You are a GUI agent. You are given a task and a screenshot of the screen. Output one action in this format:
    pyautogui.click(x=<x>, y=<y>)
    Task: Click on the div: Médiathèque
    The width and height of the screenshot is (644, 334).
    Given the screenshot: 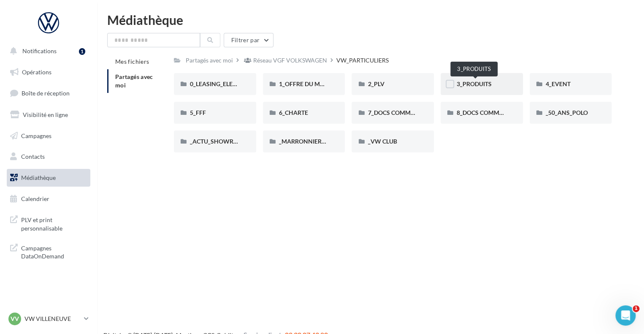 What is the action you would take?
    pyautogui.click(x=370, y=20)
    